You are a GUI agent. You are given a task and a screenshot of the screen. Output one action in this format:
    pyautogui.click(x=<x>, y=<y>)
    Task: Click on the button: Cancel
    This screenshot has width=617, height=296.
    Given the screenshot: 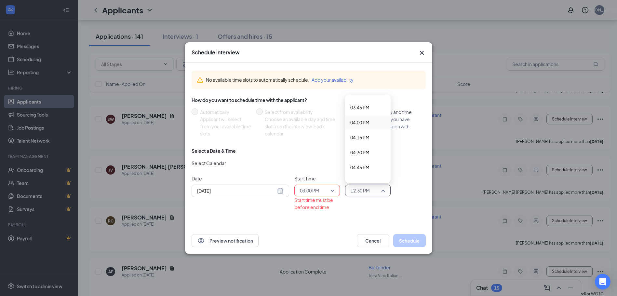 What is the action you would take?
    pyautogui.click(x=373, y=240)
    